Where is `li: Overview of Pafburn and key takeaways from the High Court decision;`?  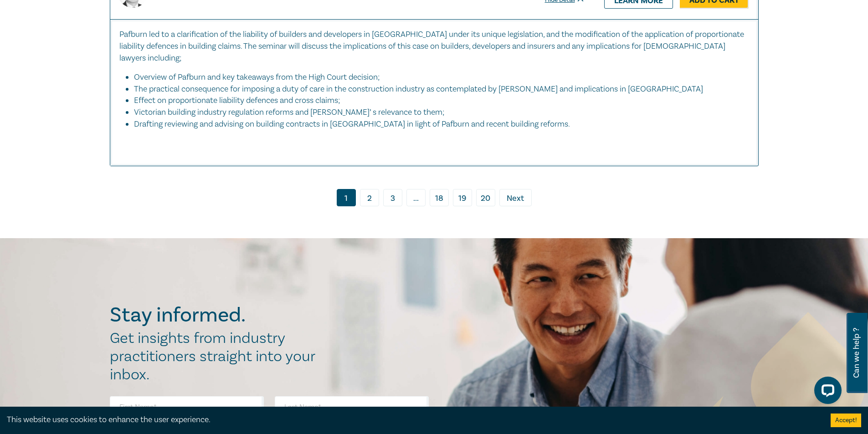 li: Overview of Pafburn and key takeaways from the High Court decision; is located at coordinates (437, 77).